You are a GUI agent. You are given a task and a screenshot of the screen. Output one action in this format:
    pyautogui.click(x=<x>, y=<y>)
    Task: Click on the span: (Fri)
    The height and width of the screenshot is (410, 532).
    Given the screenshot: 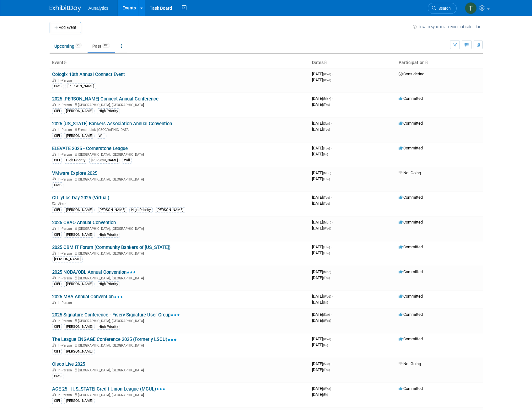 What is the action you would take?
    pyautogui.click(x=325, y=345)
    